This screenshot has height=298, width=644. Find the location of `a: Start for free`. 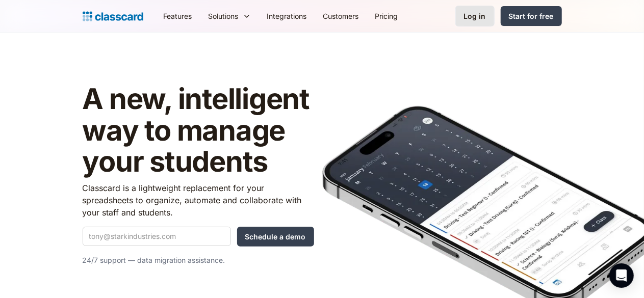

a: Start for free is located at coordinates (531, 16).